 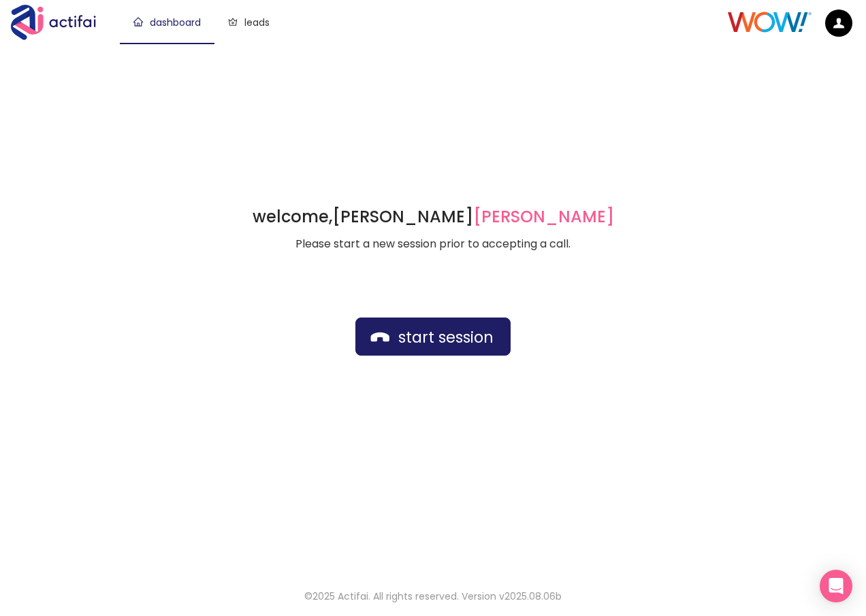 I want to click on a: dashboard, so click(x=167, y=23).